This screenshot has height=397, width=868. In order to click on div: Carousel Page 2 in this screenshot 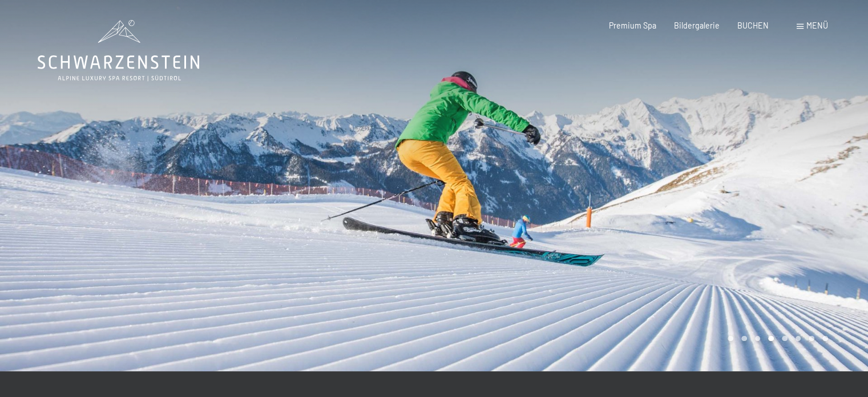, I will do `click(744, 339)`.